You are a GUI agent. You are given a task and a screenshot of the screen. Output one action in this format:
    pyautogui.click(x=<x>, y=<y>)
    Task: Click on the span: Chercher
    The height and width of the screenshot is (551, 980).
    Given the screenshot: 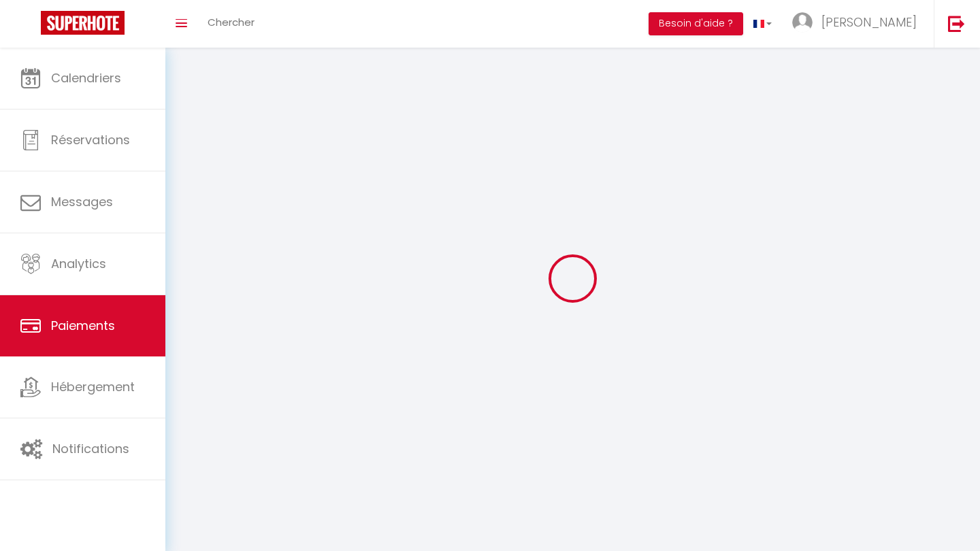 What is the action you would take?
    pyautogui.click(x=231, y=22)
    